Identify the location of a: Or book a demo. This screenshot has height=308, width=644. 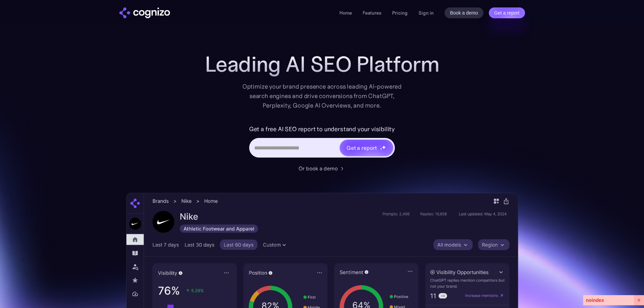
(322, 168).